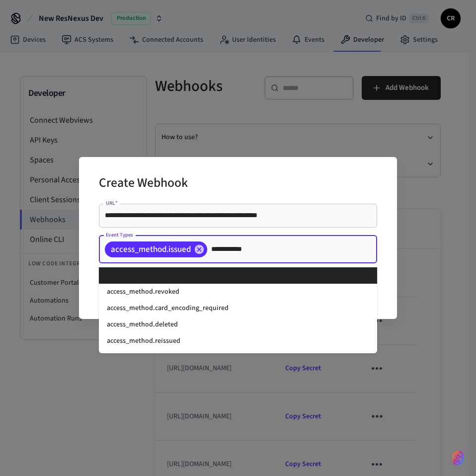 This screenshot has width=476, height=476. Describe the element at coordinates (111, 203) in the screenshot. I see `label: URL` at that location.